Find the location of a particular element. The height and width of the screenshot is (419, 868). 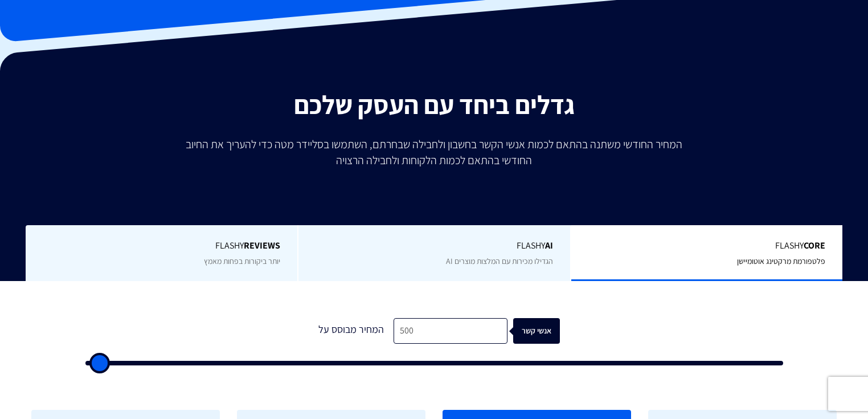

div: המחיר מבוסס על is located at coordinates (351, 330).